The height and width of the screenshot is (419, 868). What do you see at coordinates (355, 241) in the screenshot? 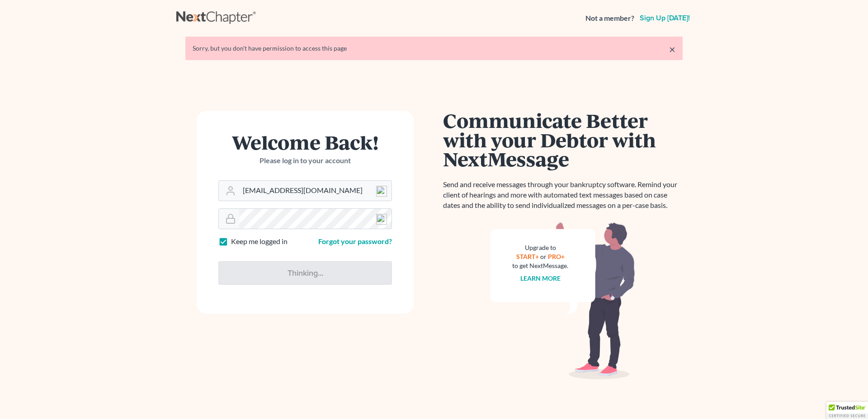
I see `a: Forgot your password?` at bounding box center [355, 241].